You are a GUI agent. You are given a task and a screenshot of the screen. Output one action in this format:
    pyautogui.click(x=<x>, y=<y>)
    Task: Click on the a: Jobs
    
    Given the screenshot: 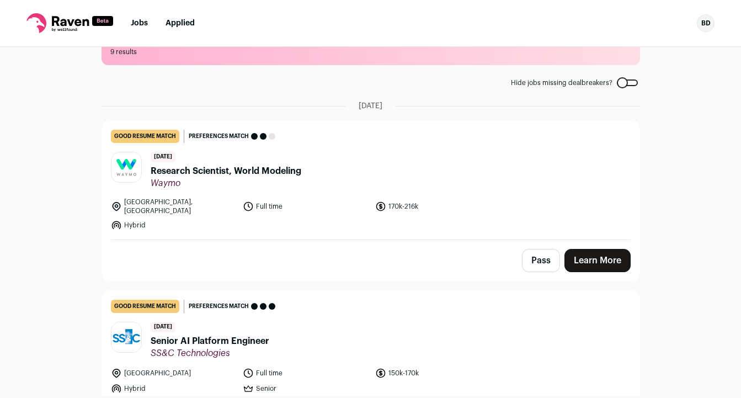 What is the action you would take?
    pyautogui.click(x=139, y=23)
    